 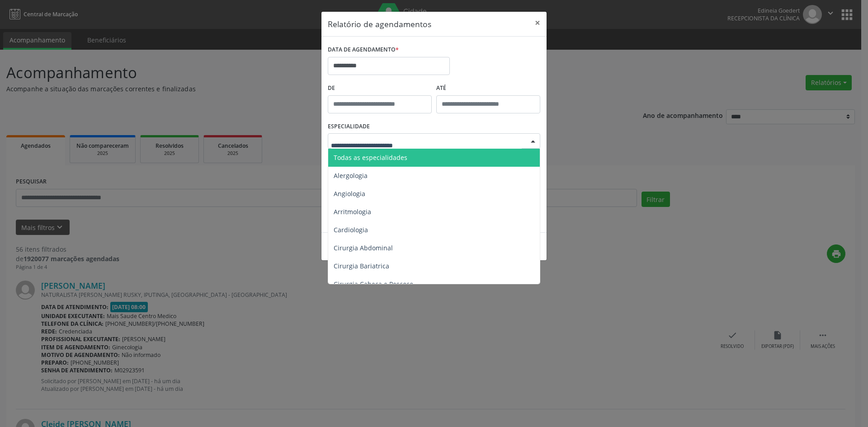 What do you see at coordinates (380, 88) in the screenshot?
I see `label: De` at bounding box center [380, 88].